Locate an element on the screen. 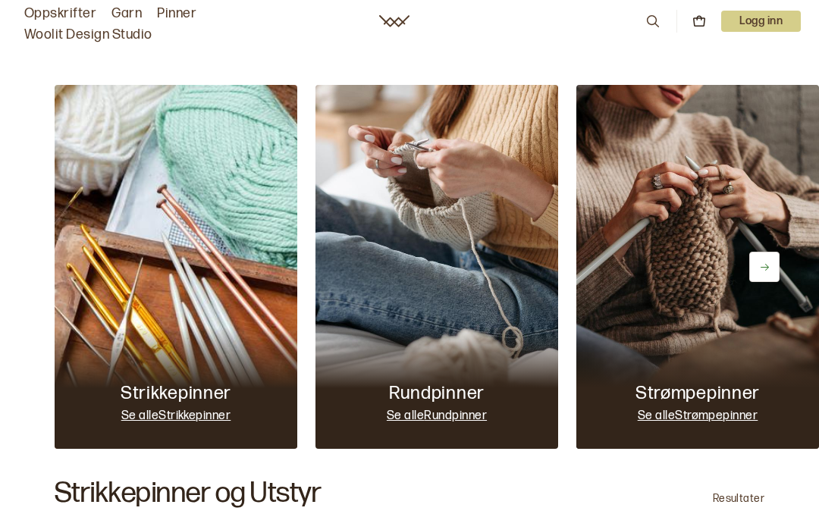  p: Se alle Strikkepinner is located at coordinates (176, 416).